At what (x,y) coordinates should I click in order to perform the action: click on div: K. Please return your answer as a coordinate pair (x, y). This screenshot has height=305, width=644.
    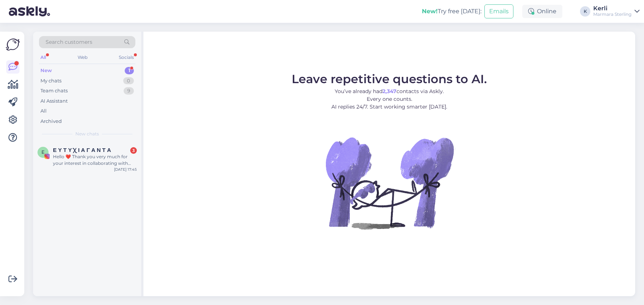
    Looking at the image, I should click on (585, 12).